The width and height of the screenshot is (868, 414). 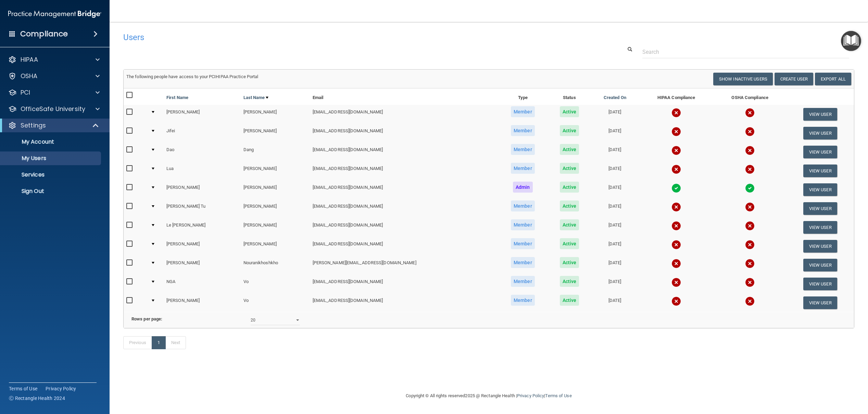 I want to click on p: Sign Out, so click(x=51, y=191).